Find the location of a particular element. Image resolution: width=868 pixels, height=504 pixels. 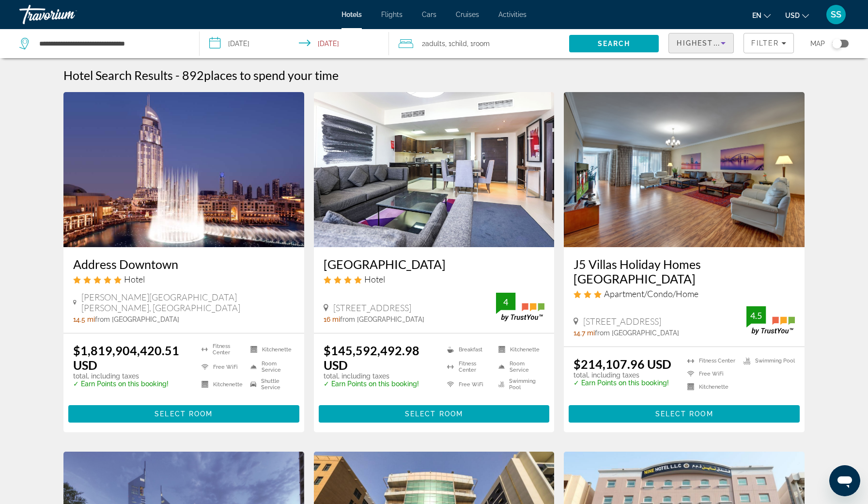

span: Search is located at coordinates (614, 43).